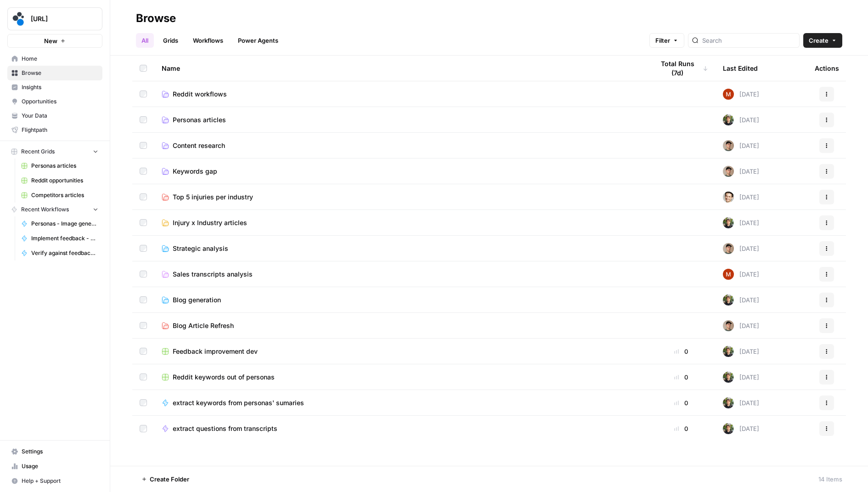 This screenshot has width=868, height=492. Describe the element at coordinates (682, 68) in the screenshot. I see `div: Total Runs (7d)` at that location.